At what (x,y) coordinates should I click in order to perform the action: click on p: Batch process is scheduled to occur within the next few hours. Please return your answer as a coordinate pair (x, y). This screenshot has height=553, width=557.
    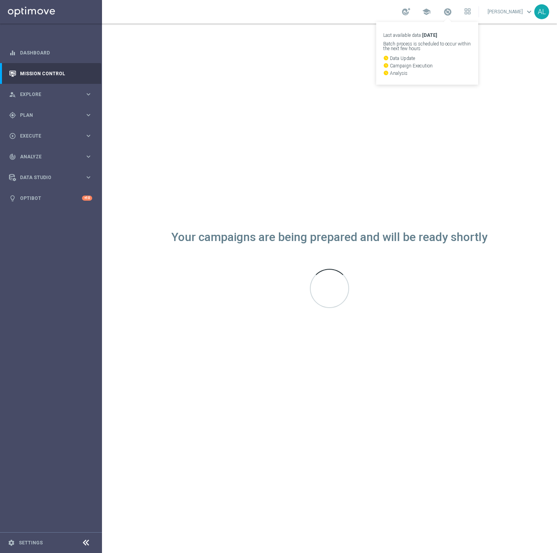
    Looking at the image, I should click on (427, 46).